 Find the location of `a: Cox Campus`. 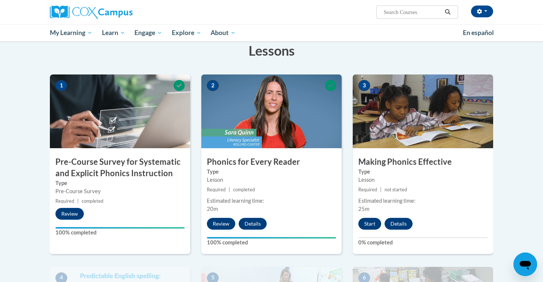

a: Cox Campus is located at coordinates (120, 12).